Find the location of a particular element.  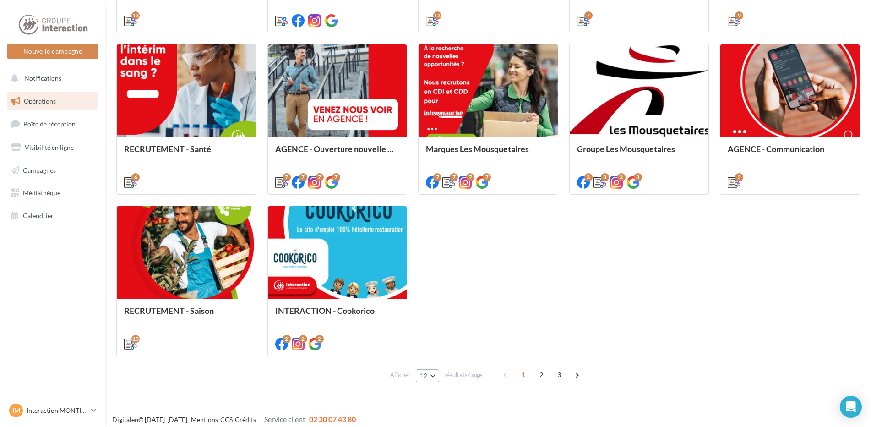

a: Visibilité en ligne is located at coordinates (53, 147).